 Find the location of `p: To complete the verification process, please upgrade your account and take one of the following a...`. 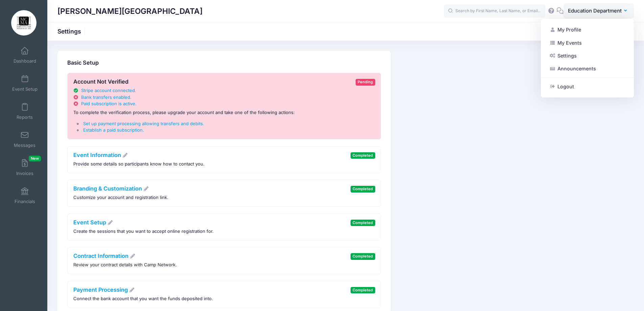

p: To complete the verification process, please upgrade your account and take one of the following a... is located at coordinates (184, 113).